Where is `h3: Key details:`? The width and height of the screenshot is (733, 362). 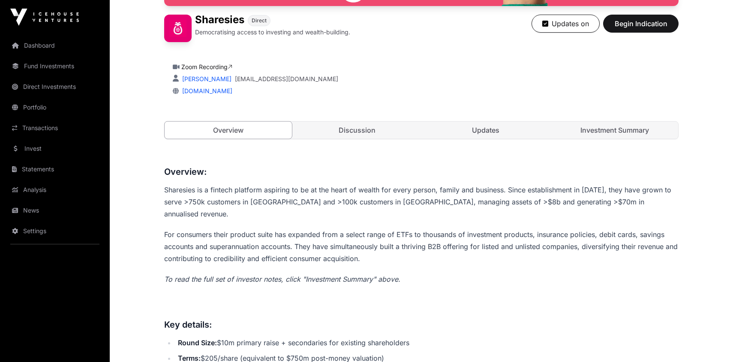
h3: Key details: is located at coordinates (422, 324).